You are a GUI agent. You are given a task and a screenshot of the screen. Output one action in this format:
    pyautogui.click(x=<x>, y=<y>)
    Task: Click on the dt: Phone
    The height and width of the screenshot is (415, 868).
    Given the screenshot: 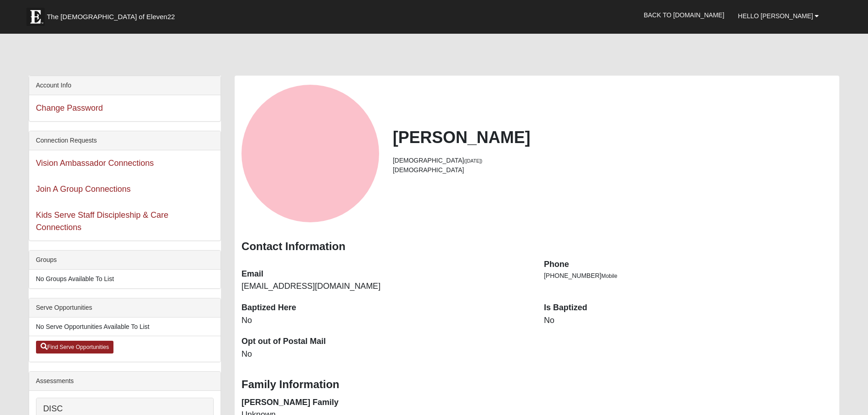 What is the action you would take?
    pyautogui.click(x=689, y=265)
    